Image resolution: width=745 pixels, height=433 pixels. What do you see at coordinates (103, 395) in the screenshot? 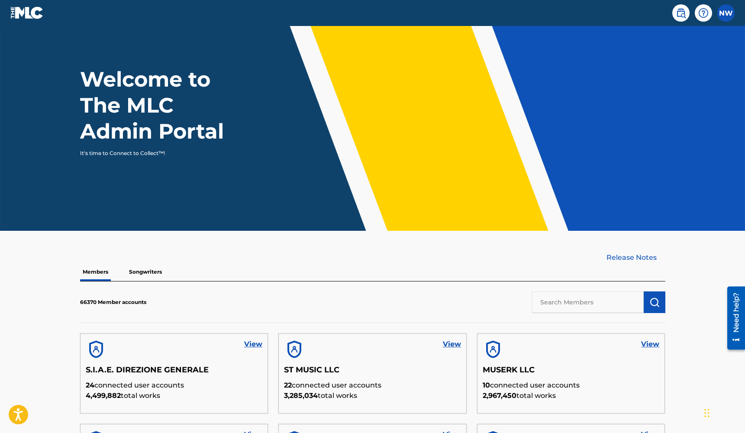
I see `span: 4,499,882` at bounding box center [103, 395].